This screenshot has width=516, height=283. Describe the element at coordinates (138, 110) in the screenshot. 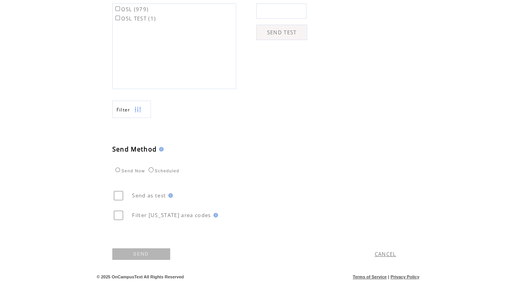

I see `img: filters.png` at that location.